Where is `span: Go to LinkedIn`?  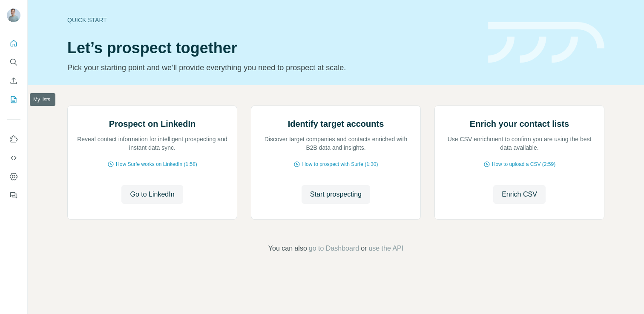 span: Go to LinkedIn is located at coordinates (152, 194).